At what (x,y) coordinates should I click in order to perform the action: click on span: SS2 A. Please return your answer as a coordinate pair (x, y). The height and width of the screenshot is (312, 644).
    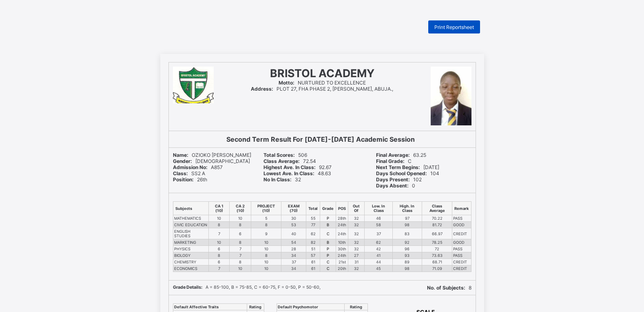
    Looking at the image, I should click on (189, 173).